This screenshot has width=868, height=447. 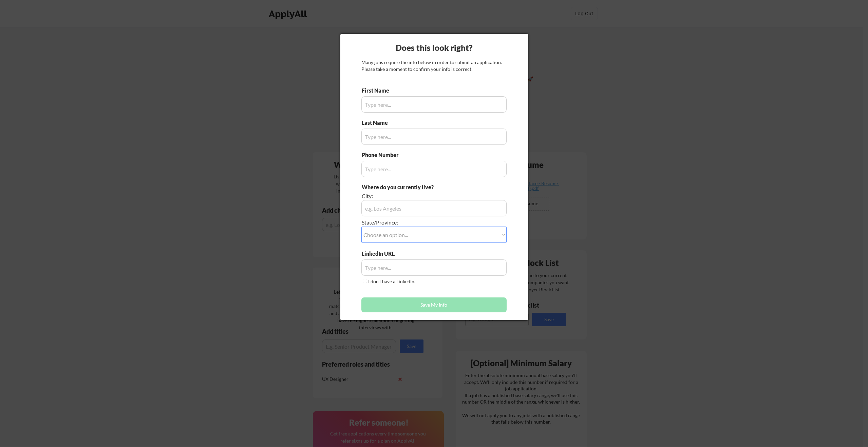 I want to click on div: LinkedIn URL, so click(x=387, y=254).